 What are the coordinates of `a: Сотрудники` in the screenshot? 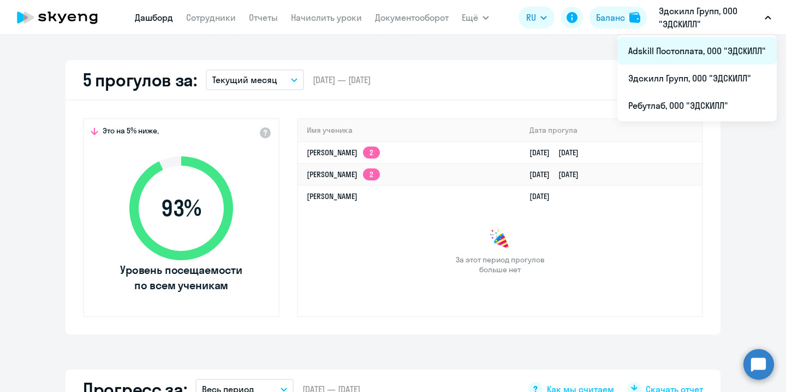 It's located at (211, 17).